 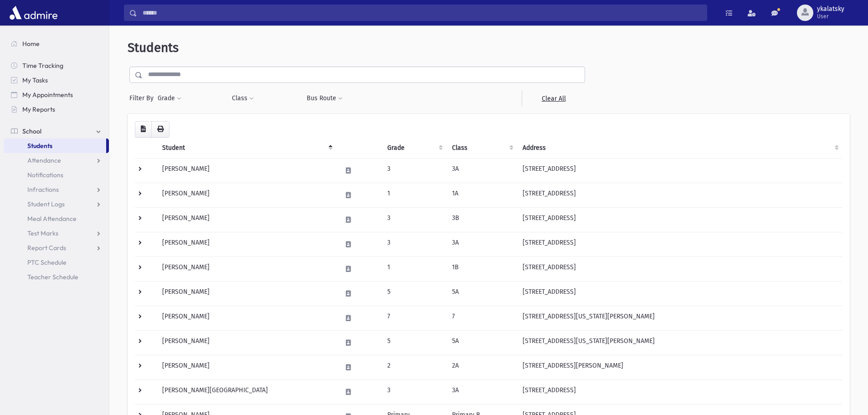 I want to click on span: My Appointments, so click(x=48, y=95).